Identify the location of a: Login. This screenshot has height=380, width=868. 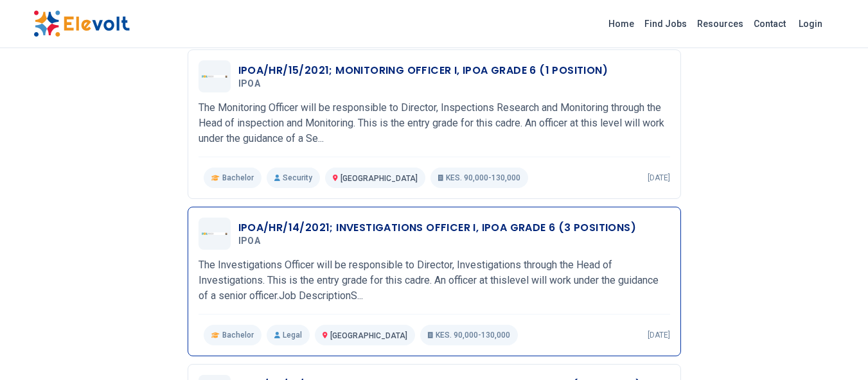
(810, 24).